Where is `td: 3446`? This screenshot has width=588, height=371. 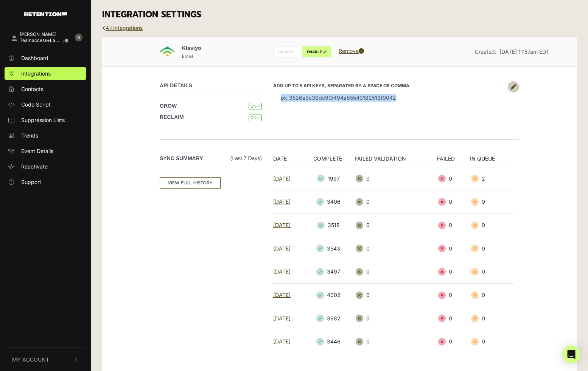 td: 3446 is located at coordinates (330, 342).